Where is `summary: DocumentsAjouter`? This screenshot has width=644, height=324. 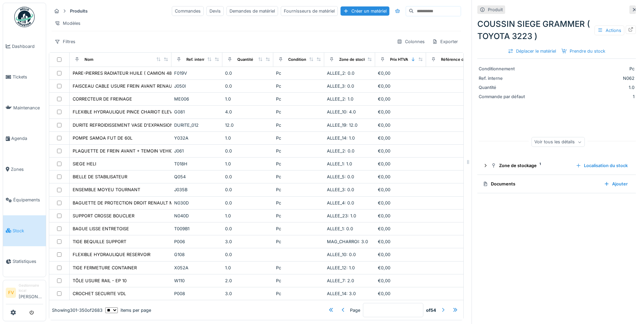
summary: DocumentsAjouter is located at coordinates (557, 184).